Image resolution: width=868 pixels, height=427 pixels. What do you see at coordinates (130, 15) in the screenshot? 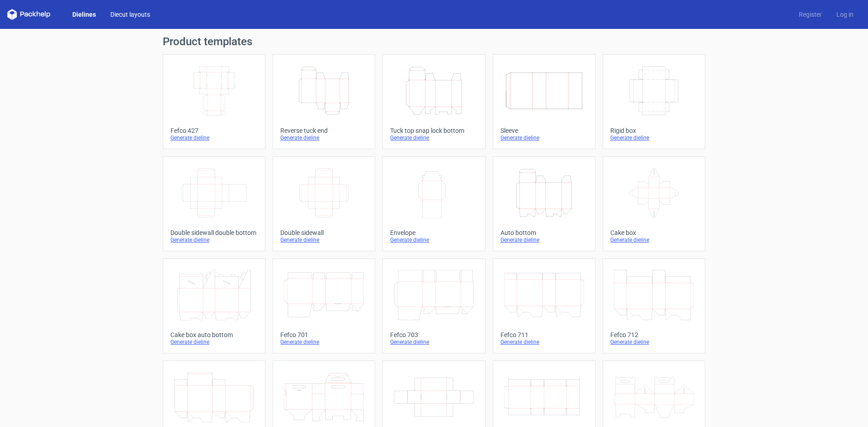
I see `a: Diecut layouts` at bounding box center [130, 15].